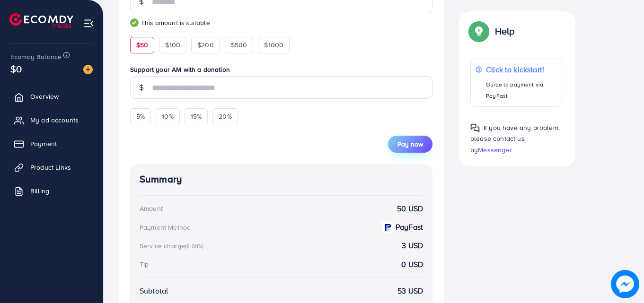  I want to click on a: Overview, so click(52, 96).